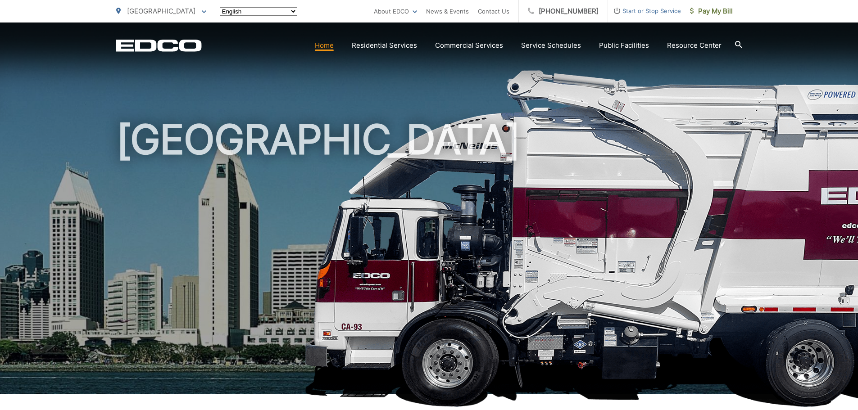  Describe the element at coordinates (624, 45) in the screenshot. I see `a: Public Facilities` at that location.